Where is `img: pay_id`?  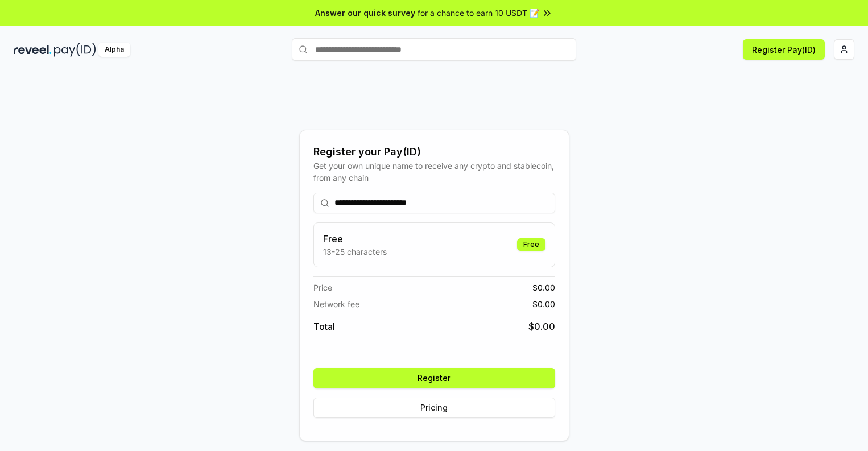
img: pay_id is located at coordinates (75, 49).